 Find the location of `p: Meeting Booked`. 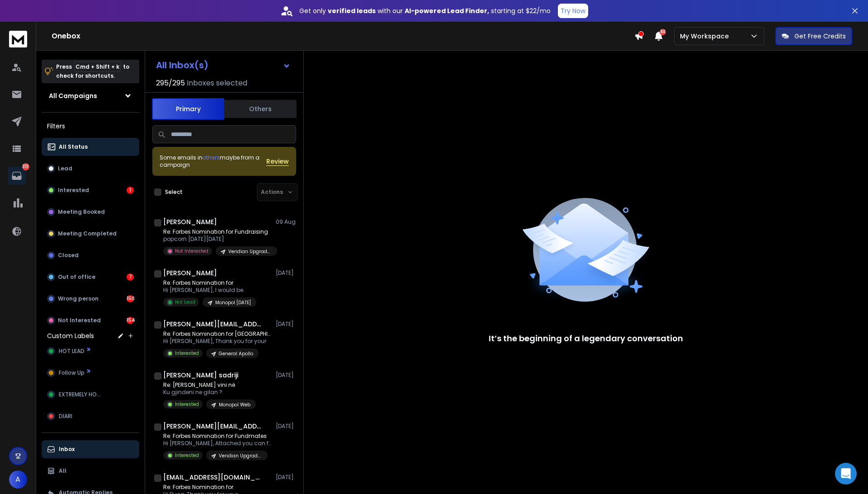

p: Meeting Booked is located at coordinates (81, 212).